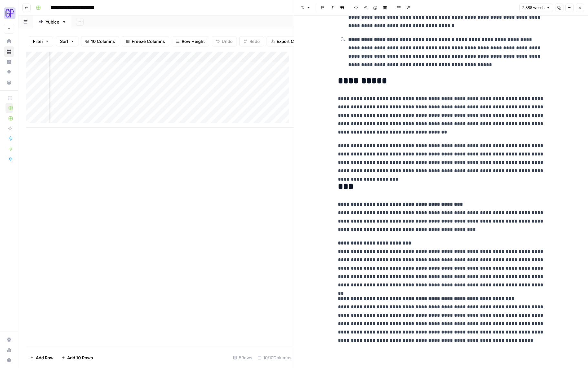 The width and height of the screenshot is (588, 368). What do you see at coordinates (252, 42) in the screenshot?
I see `button: Redo` at bounding box center [252, 42].